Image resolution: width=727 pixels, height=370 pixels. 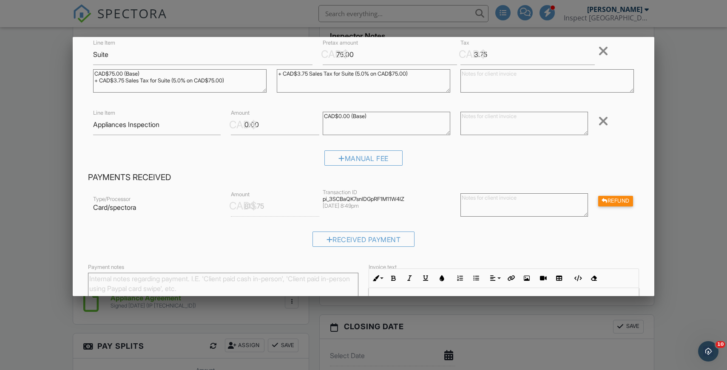 What do you see at coordinates (616, 201) in the screenshot?
I see `a: Refund` at bounding box center [616, 201].